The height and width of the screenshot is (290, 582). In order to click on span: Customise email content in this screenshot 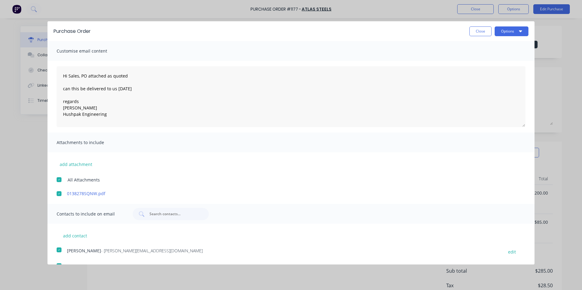, I will do `click(90, 51)`.